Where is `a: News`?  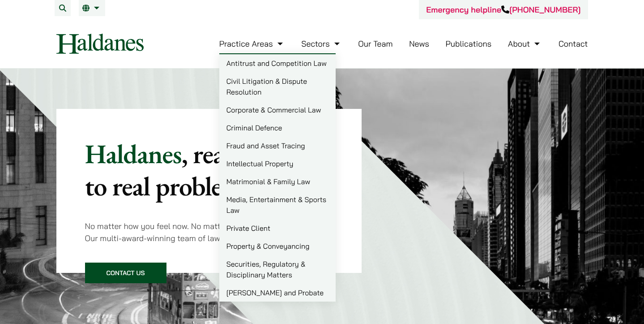 a: News is located at coordinates (419, 43).